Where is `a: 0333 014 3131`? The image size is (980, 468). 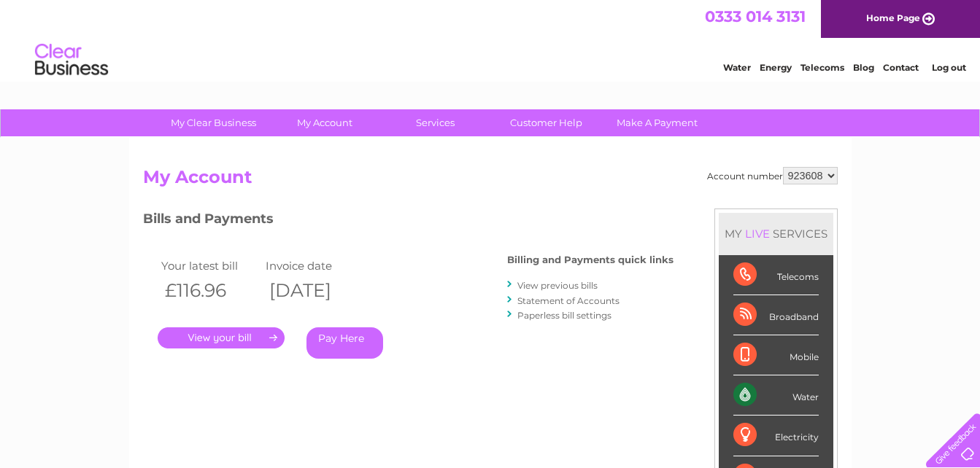
a: 0333 014 3131 is located at coordinates (755, 16).